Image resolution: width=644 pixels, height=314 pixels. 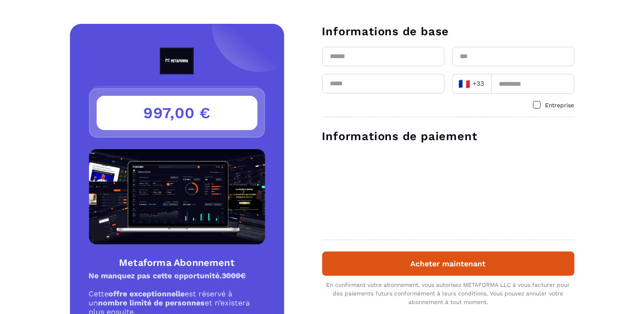 I want to click on img: logo, so click(x=177, y=61).